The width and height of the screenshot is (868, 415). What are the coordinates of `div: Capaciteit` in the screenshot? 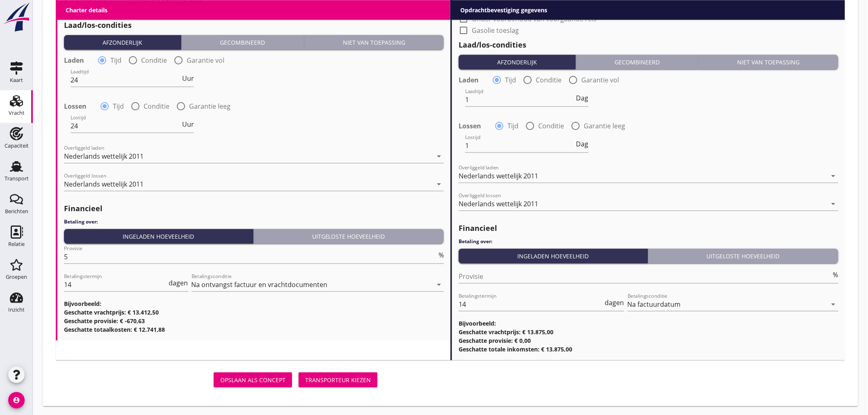 It's located at (17, 146).